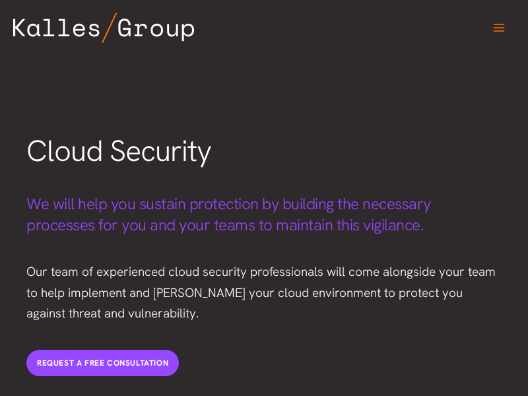  I want to click on p: Our team of experienced cloud security professionals will come alongside your team to help implem..., so click(264, 292).